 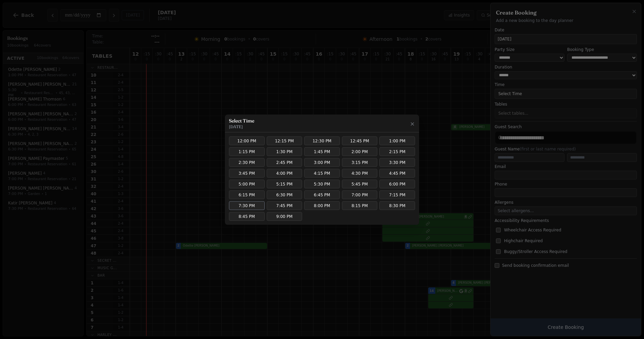 I want to click on button: 5:45 PM, so click(x=359, y=184).